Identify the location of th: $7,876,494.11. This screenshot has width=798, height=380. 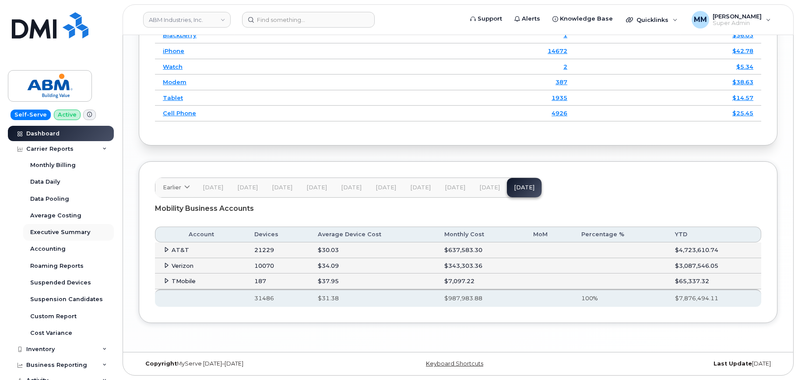
(714, 298).